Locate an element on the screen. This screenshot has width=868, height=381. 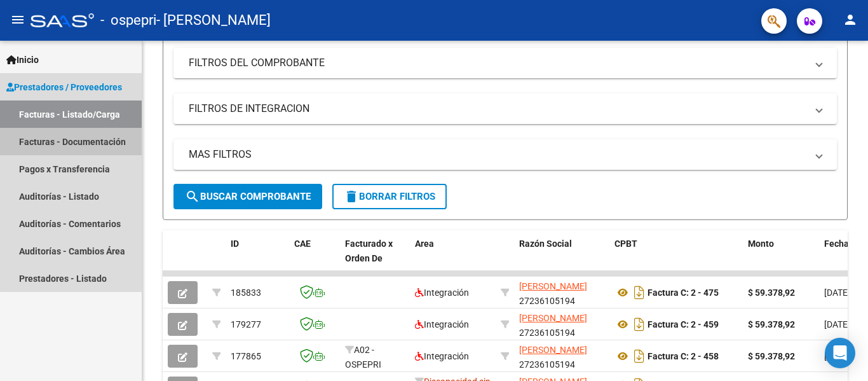
span: 185833 is located at coordinates (246, 292).